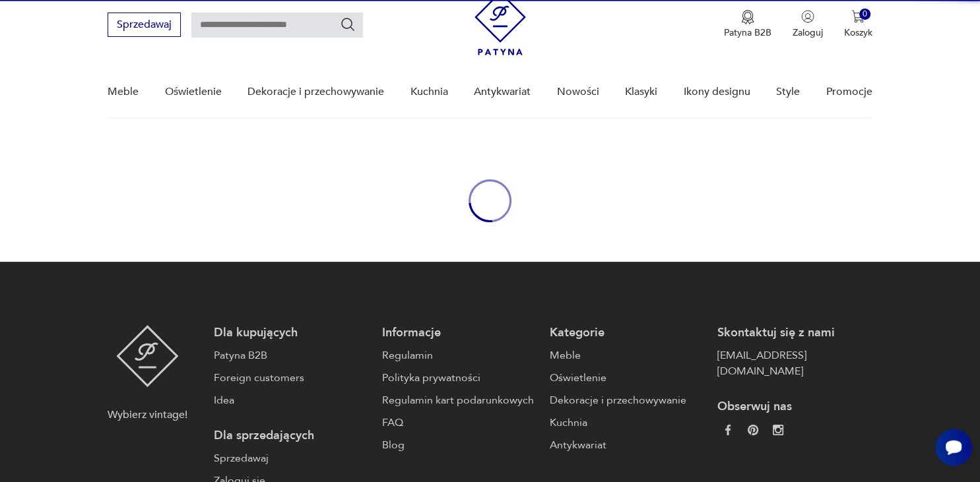 Image resolution: width=980 pixels, height=482 pixels. Describe the element at coordinates (857, 25) in the screenshot. I see `button: 0Koszyk` at that location.